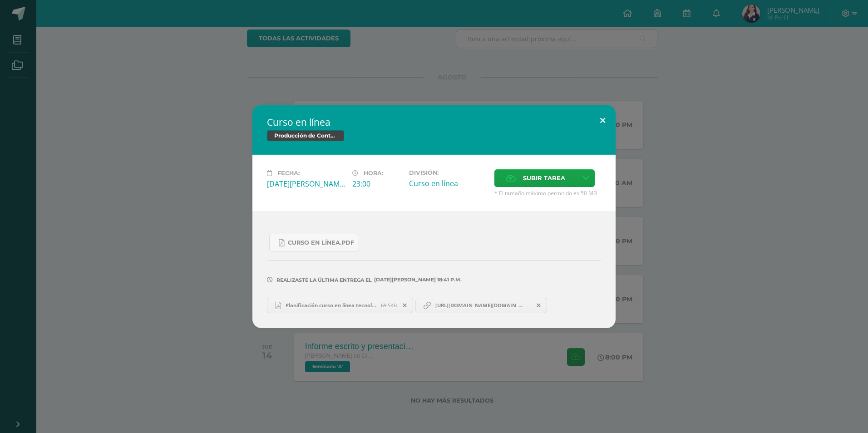 The image size is (868, 433). I want to click on span: * El tamaño máximo permitido es 50 MB, so click(547, 193).